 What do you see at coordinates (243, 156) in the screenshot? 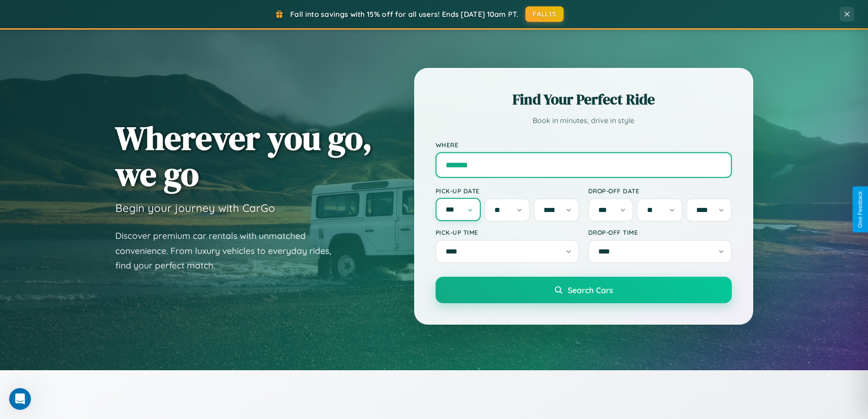
I see `h1: Wherever you go, we go` at bounding box center [243, 156].